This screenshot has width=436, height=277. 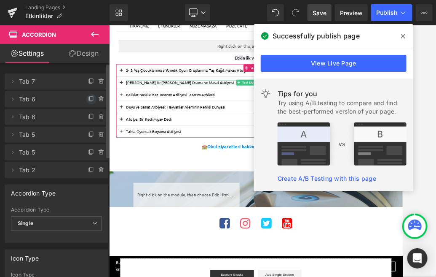 I want to click on span: Preview, so click(x=352, y=13).